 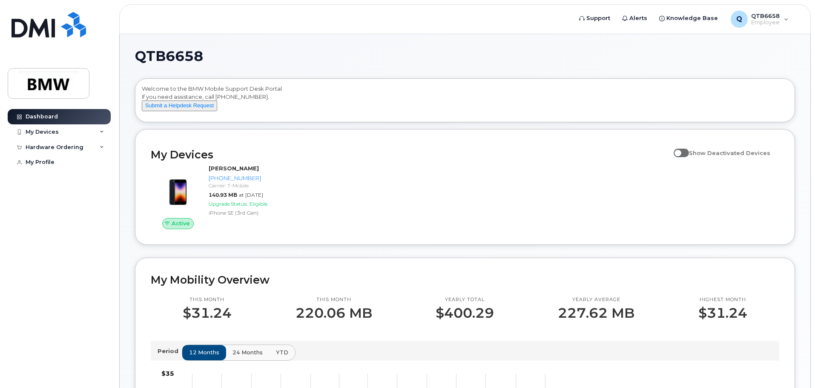 I want to click on div: iPhone SE (3rd Gen), so click(x=252, y=212).